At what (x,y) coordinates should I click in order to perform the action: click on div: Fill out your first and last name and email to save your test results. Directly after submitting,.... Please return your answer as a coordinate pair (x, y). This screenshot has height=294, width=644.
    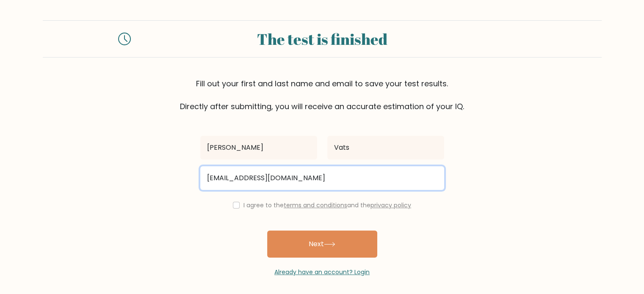
    Looking at the image, I should click on (322, 95).